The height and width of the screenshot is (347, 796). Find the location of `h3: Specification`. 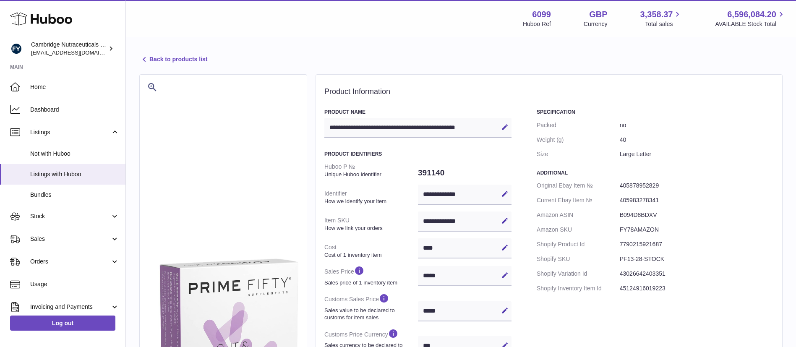

h3: Specification is located at coordinates (655, 112).